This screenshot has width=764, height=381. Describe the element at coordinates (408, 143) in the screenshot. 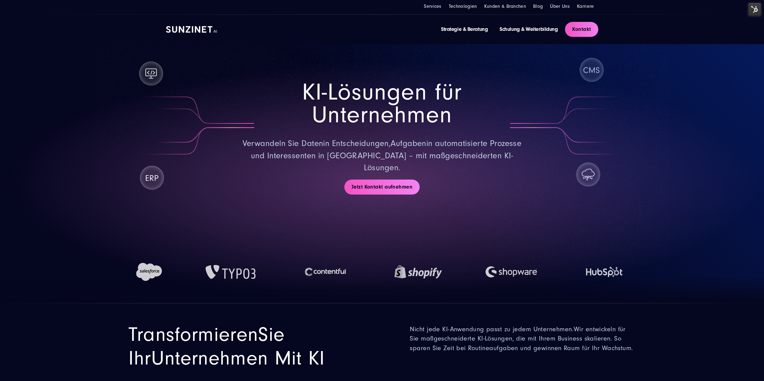

I see `span: Aufgaben` at that location.